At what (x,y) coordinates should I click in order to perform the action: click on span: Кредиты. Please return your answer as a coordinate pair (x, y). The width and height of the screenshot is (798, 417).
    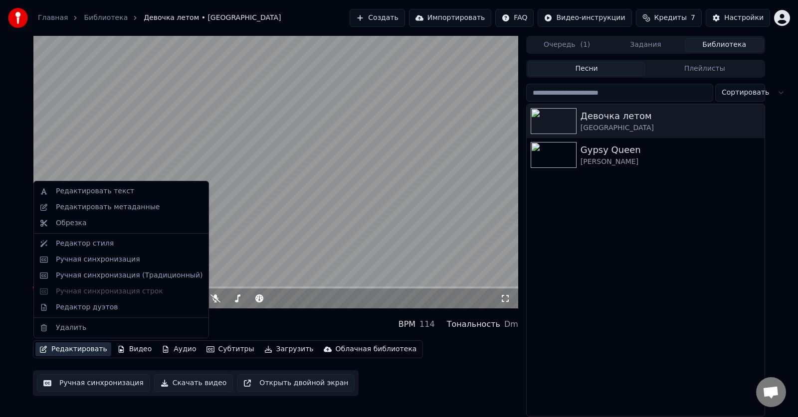
    Looking at the image, I should click on (670, 18).